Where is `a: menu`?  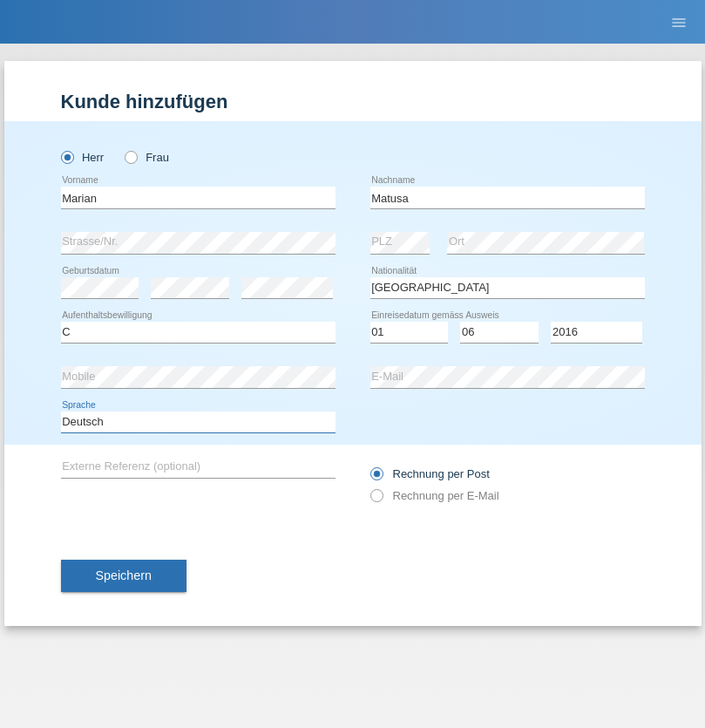
a: menu is located at coordinates (679, 22).